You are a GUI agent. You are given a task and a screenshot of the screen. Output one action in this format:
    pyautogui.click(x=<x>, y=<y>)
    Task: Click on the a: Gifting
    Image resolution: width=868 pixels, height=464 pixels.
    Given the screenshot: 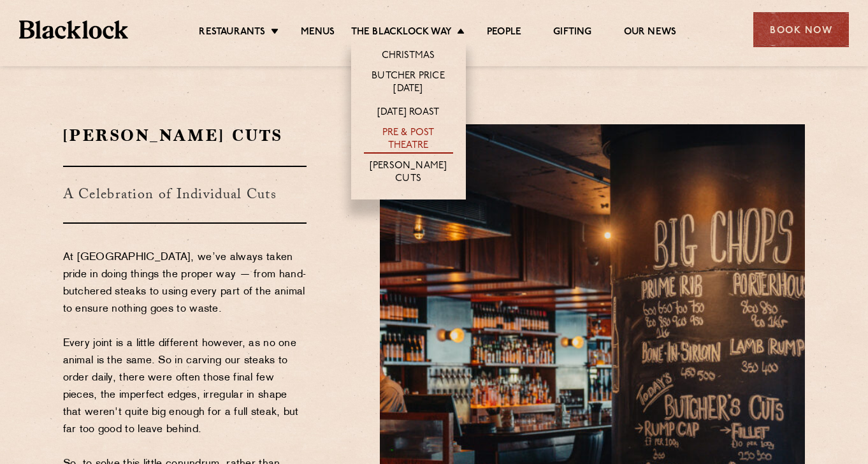 What is the action you would take?
    pyautogui.click(x=572, y=33)
    